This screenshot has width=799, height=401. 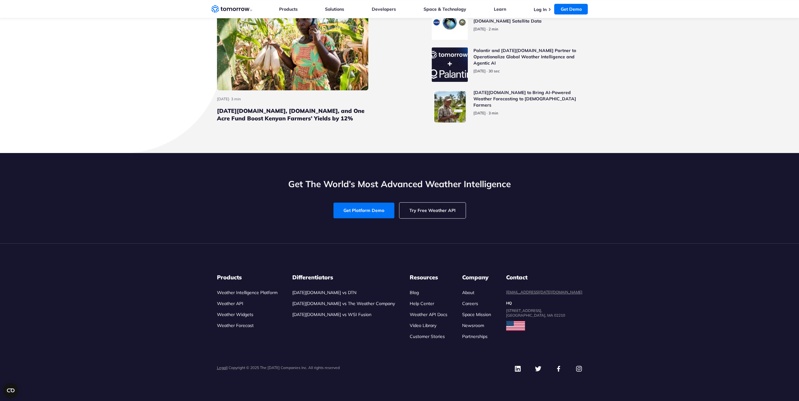 I want to click on a: Weather Intelligence Platform, so click(x=247, y=293).